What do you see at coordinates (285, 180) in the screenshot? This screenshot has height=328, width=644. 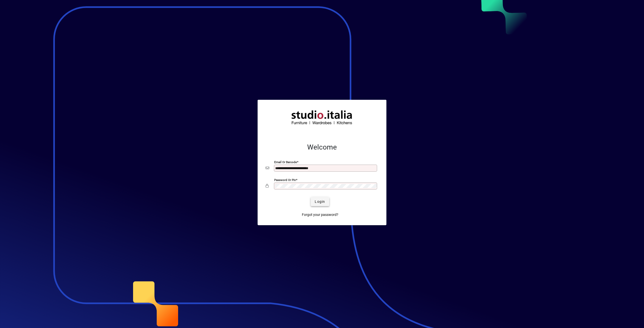 I see `mat-label: Password or Pin` at bounding box center [285, 180].